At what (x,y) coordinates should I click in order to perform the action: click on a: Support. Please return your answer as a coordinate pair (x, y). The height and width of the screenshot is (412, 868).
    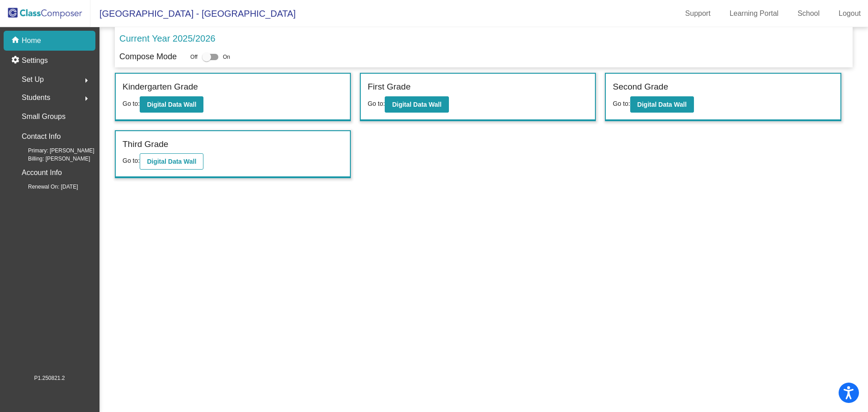
    Looking at the image, I should click on (698, 13).